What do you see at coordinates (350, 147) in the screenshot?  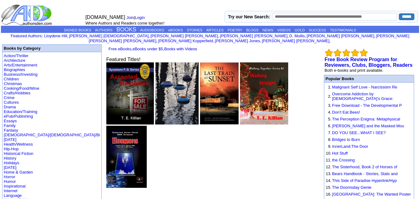 I see `a: InnerLand:The Door` at bounding box center [350, 147].